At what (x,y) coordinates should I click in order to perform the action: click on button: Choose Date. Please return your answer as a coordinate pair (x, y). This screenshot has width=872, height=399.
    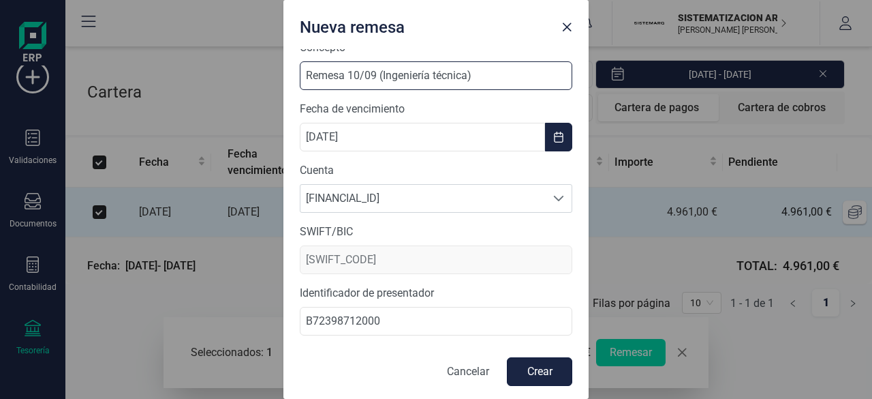
    Looking at the image, I should click on (559, 137).